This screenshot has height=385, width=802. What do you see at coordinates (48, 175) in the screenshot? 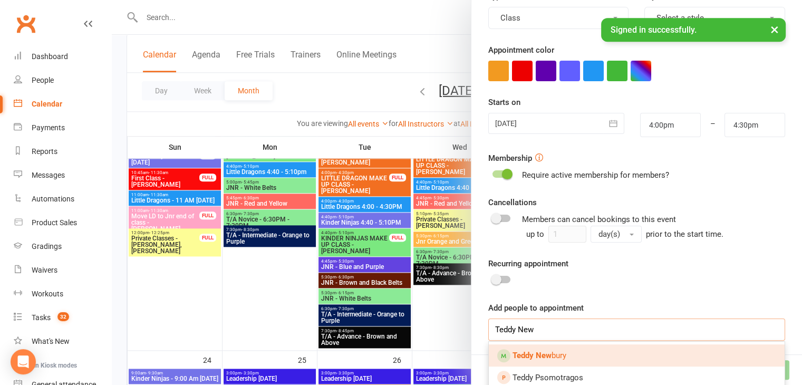
I see `div: Messages` at bounding box center [48, 175].